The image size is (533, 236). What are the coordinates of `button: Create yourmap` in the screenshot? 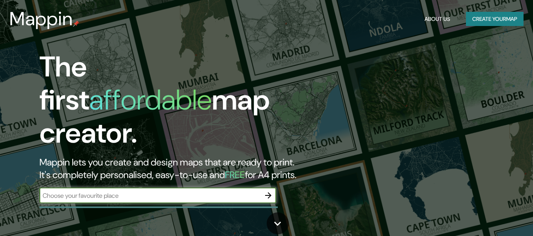 It's located at (495, 19).